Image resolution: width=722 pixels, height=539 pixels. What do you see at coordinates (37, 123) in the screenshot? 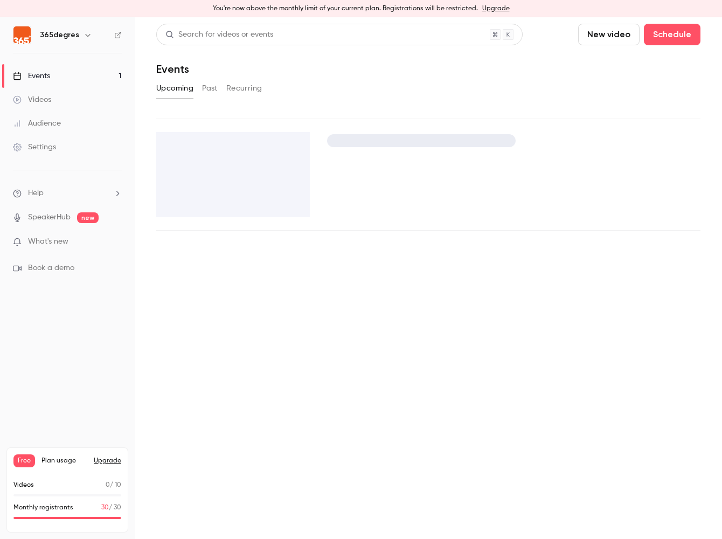
I see `div: Audience` at bounding box center [37, 123].